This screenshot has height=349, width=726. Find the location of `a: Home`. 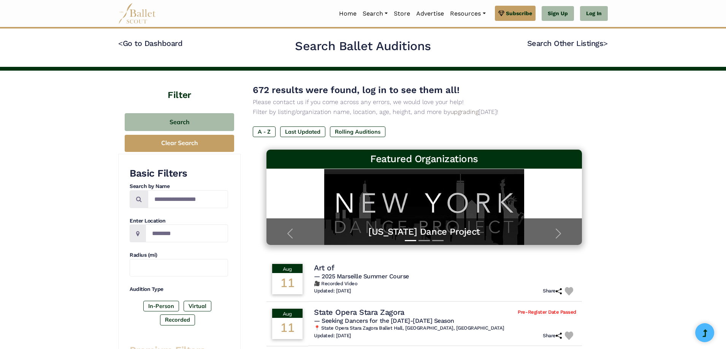

a: Home is located at coordinates (348, 14).